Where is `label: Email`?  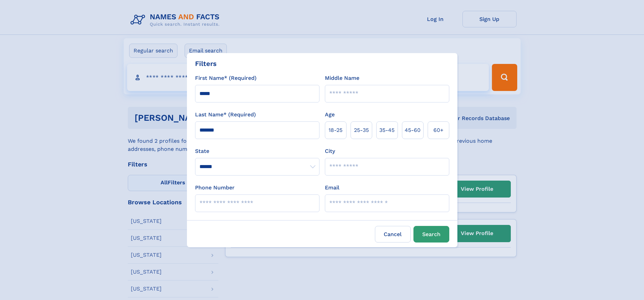 label: Email is located at coordinates (332, 188).